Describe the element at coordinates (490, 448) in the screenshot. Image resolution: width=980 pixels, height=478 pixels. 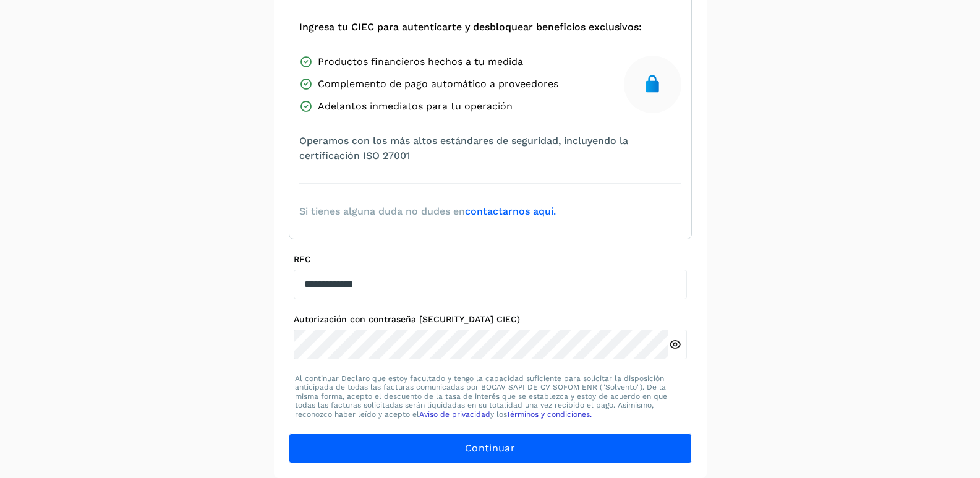
I see `span: Continuar` at that location.